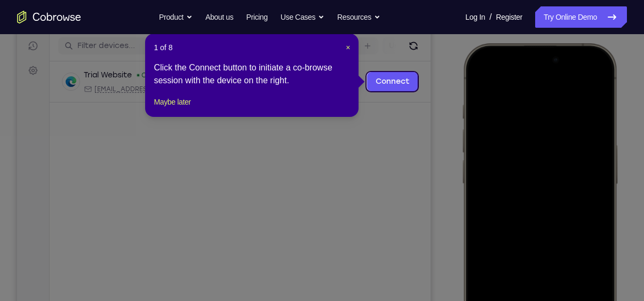  I want to click on div: Open device details, so click(223, 76).